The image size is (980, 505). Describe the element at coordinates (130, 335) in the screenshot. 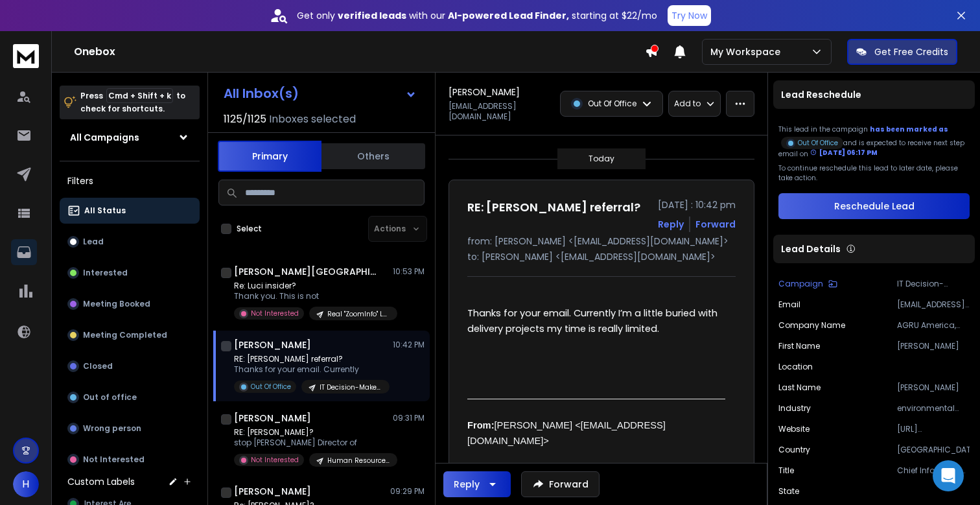

I see `button: Meeting Completed` at that location.